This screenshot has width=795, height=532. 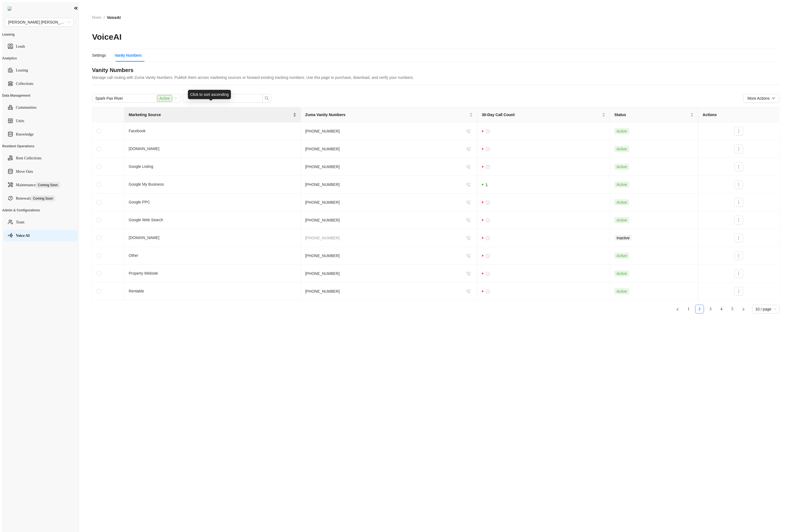 What do you see at coordinates (689, 309) in the screenshot?
I see `a: 1` at bounding box center [689, 309].